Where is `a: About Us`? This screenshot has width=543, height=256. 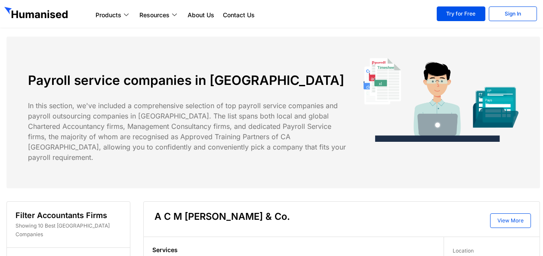
a: About Us is located at coordinates (201, 15).